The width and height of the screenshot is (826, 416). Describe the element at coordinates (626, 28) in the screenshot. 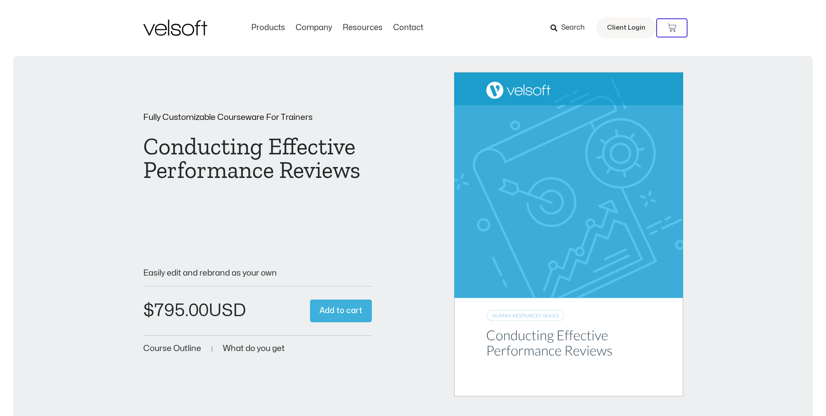

I see `span: Client Login` at that location.